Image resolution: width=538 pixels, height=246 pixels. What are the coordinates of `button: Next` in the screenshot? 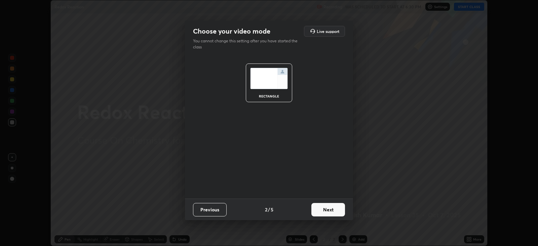 It's located at (328, 210).